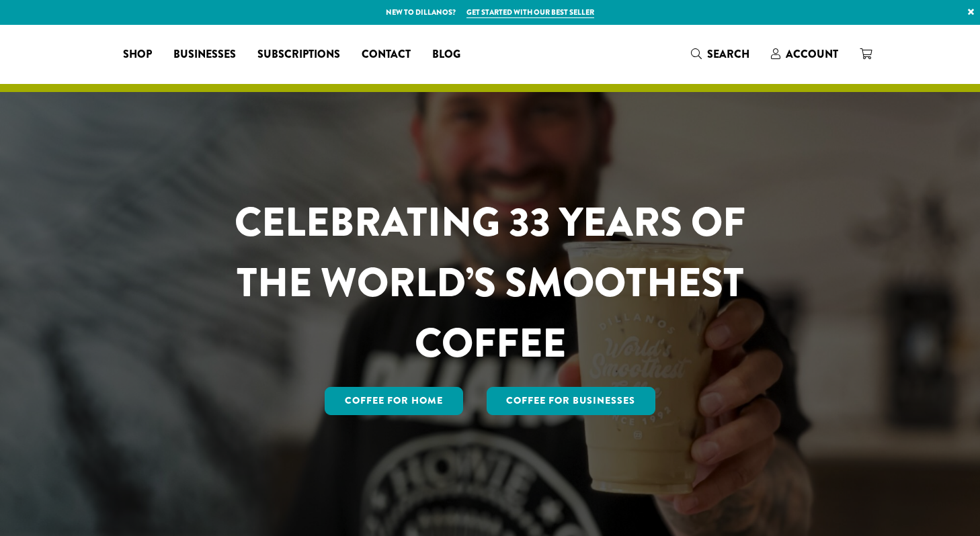  I want to click on span: Blog, so click(446, 55).